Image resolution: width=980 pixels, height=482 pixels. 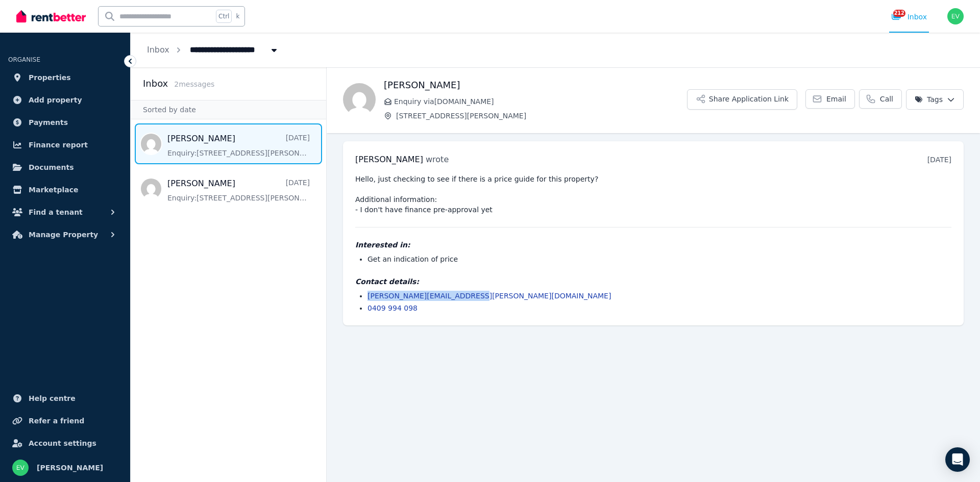 I want to click on span: k, so click(x=237, y=16).